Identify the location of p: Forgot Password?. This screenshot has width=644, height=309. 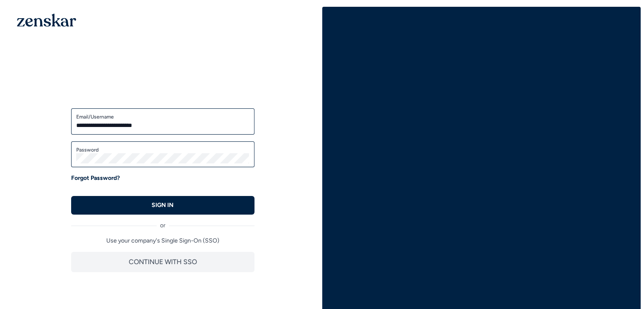
(96, 179).